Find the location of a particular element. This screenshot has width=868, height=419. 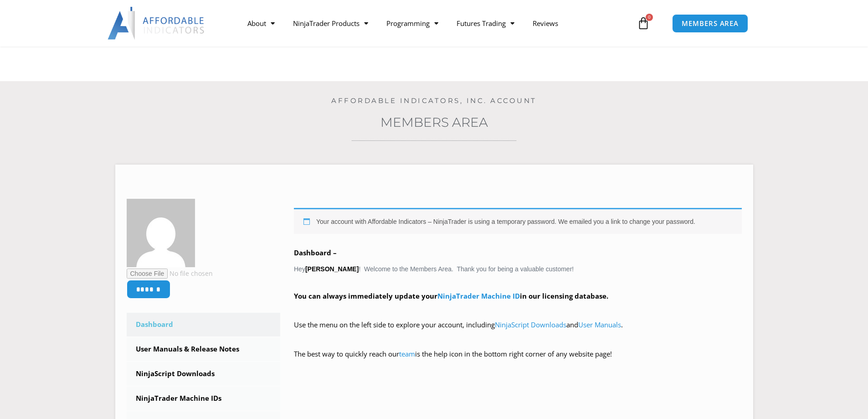

a: Dashboard is located at coordinates (203, 325).